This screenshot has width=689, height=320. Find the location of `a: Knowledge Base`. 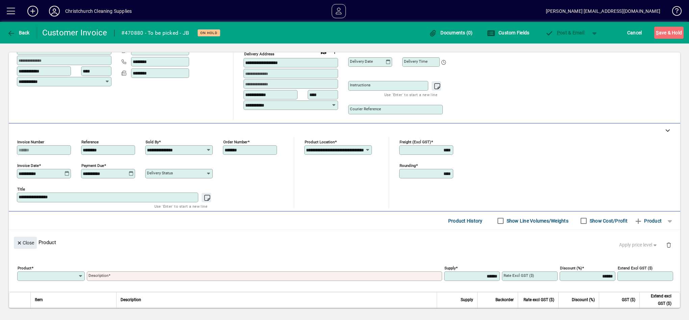

a: Knowledge Base is located at coordinates (673, 12).